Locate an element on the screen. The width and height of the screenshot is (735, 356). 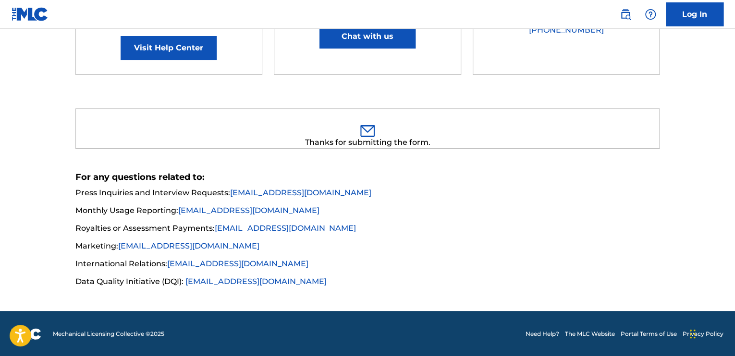
a: Portal Terms of Use is located at coordinates (649, 334).